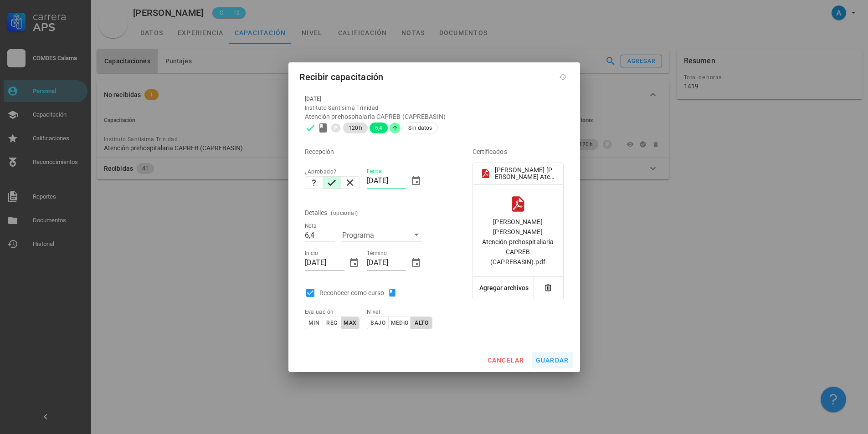  What do you see at coordinates (399, 323) in the screenshot?
I see `span: medio` at bounding box center [399, 323].